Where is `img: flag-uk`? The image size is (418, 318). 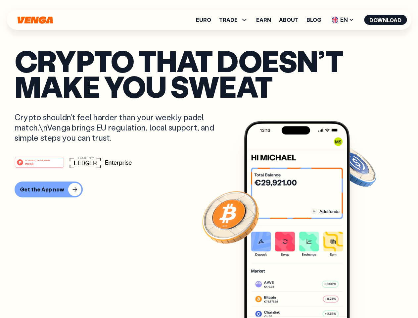 img: flag-uk is located at coordinates (335, 20).